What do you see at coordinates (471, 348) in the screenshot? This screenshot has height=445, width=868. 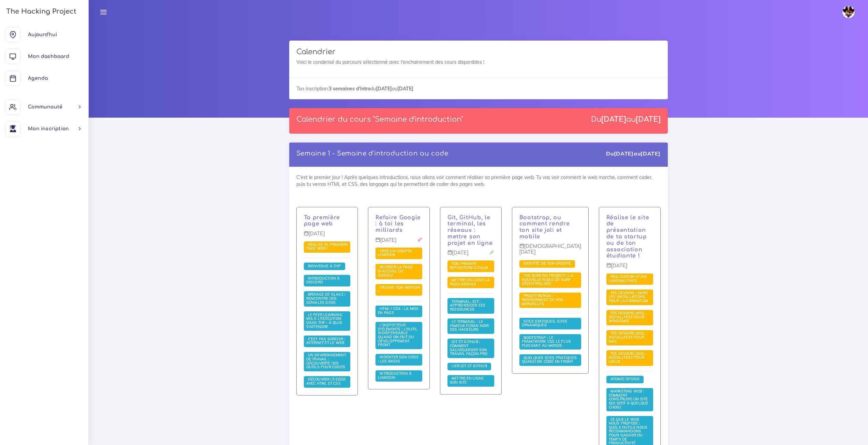 I see `span: Git est un outil de sauvegarde de dossier indispensable dans l'univers du dev. GitHub permet de m...` at bounding box center [471, 348].